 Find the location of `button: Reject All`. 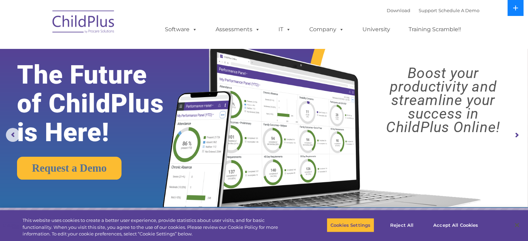

button: Reject All is located at coordinates (401, 225).